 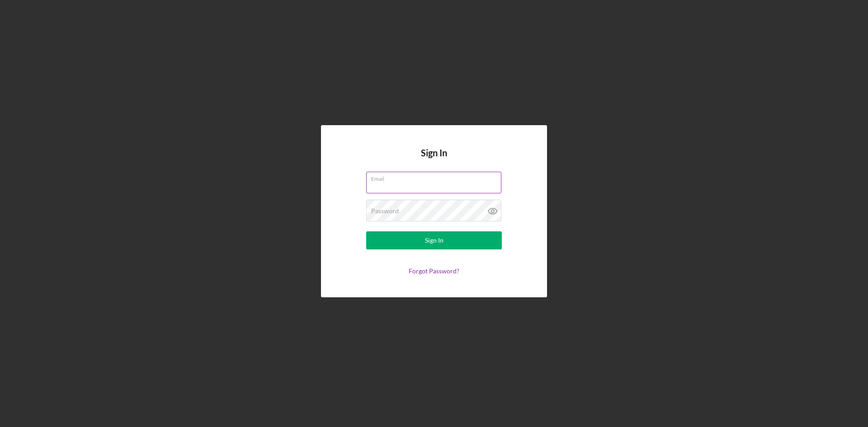 What do you see at coordinates (437, 177) in the screenshot?
I see `label: Email` at bounding box center [437, 177].